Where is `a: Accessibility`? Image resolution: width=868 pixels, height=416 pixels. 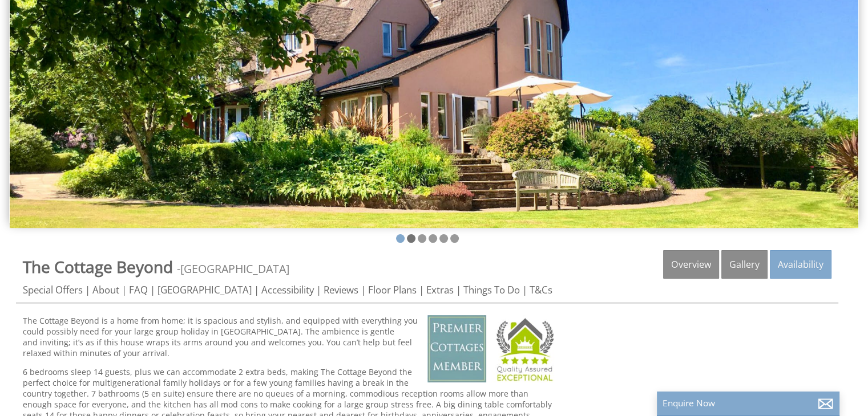 a: Accessibility is located at coordinates (288, 289).